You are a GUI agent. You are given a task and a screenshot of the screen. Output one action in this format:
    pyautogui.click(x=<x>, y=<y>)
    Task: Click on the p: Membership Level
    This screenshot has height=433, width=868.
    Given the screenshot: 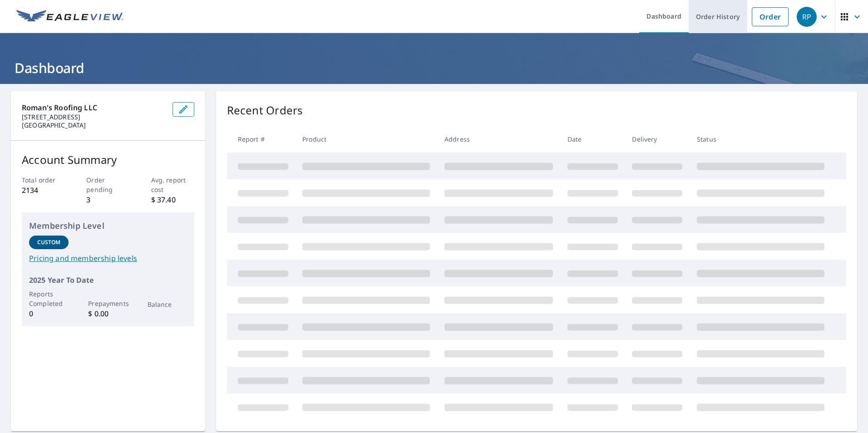 What is the action you would take?
    pyautogui.click(x=108, y=226)
    